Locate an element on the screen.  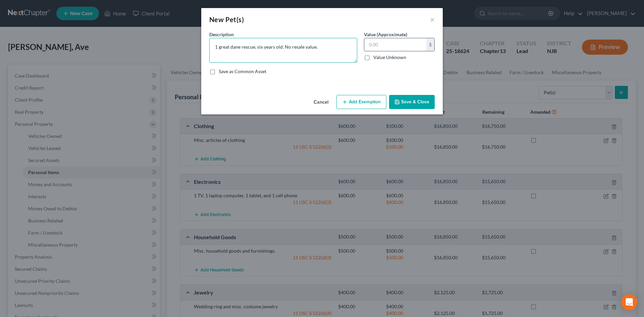
div: Open Intercom Messenger is located at coordinates (629, 302).